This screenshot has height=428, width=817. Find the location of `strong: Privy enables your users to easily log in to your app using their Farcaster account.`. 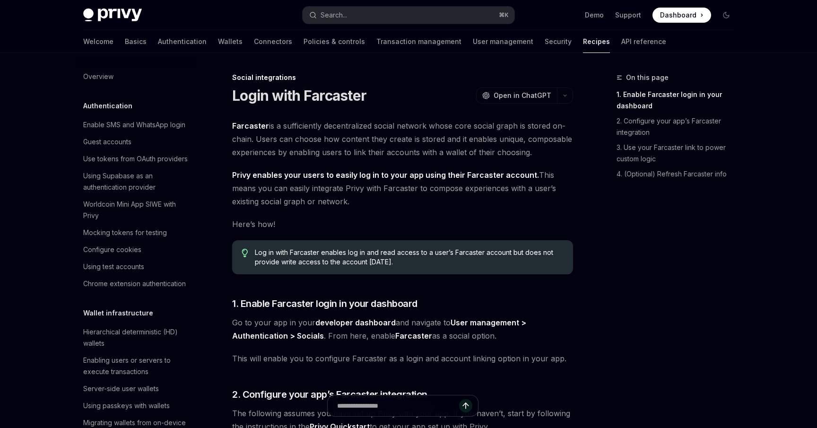

strong: Privy enables your users to easily log in to your app using their Farcaster account. is located at coordinates (385, 175).